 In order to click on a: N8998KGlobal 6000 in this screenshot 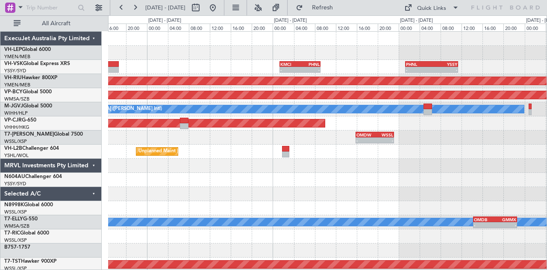, I will do `click(29, 205)`.